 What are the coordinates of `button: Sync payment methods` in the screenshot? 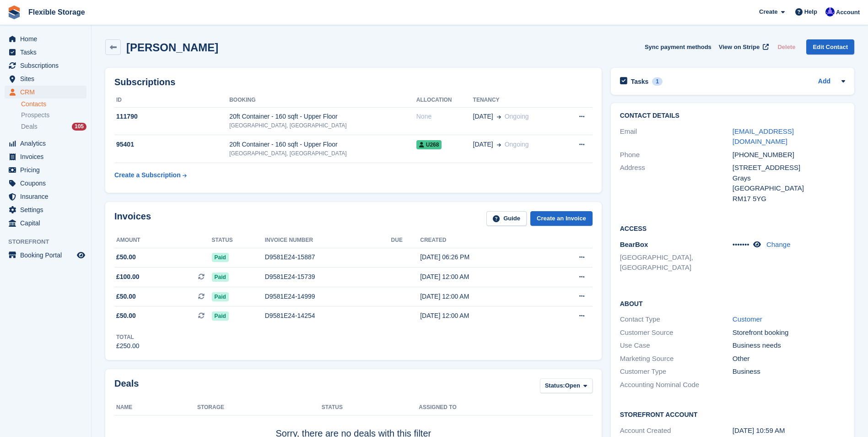 It's located at (678, 47).